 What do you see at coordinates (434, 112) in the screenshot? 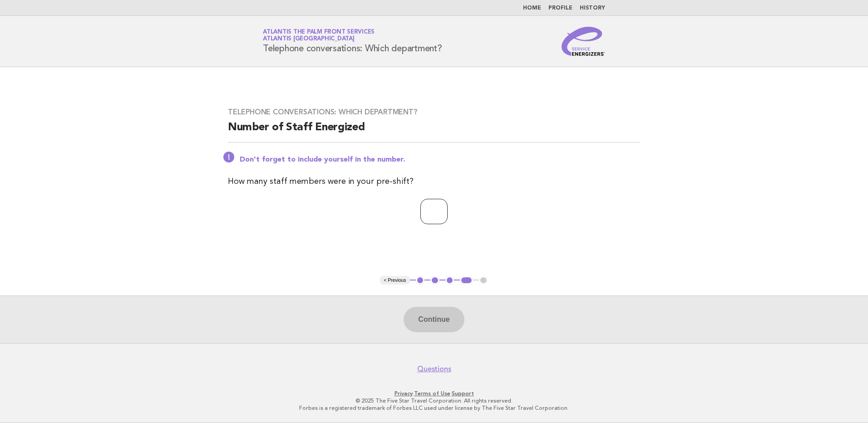
I see `h3: Telephone conversations: Which department?` at bounding box center [434, 112].